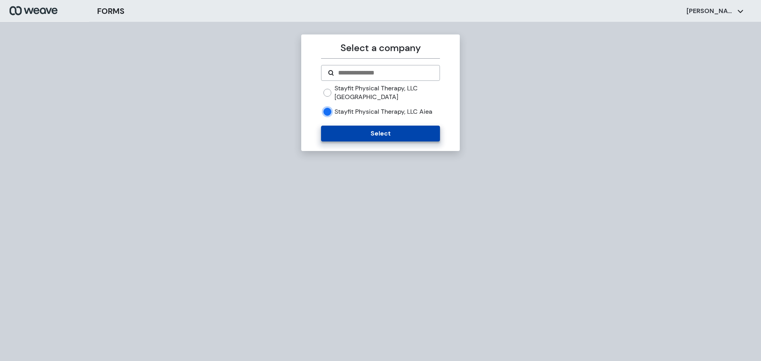 The image size is (761, 361). I want to click on button: Select, so click(380, 134).